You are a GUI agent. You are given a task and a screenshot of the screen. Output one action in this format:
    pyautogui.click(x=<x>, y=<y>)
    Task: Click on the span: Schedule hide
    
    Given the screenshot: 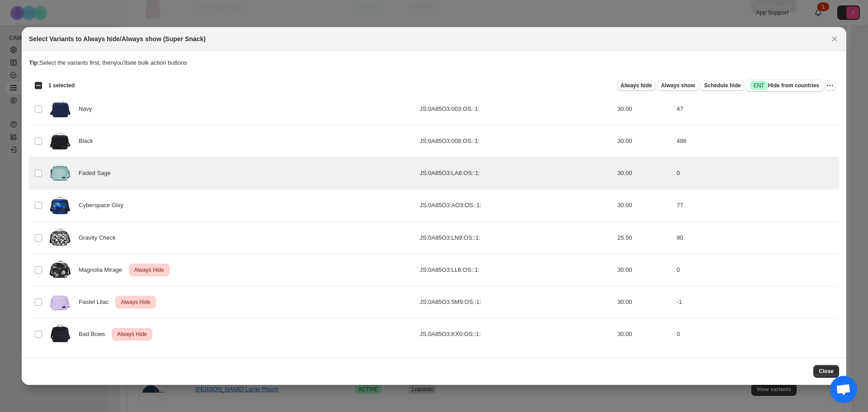 What is the action you would take?
    pyautogui.click(x=722, y=86)
    